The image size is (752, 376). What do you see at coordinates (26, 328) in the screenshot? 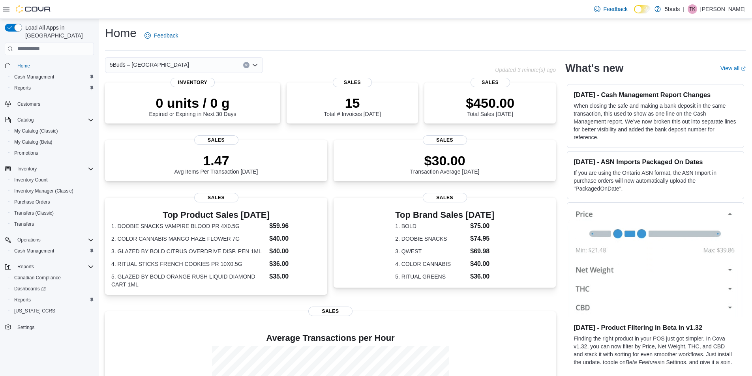
I see `span: Settings` at bounding box center [26, 328].